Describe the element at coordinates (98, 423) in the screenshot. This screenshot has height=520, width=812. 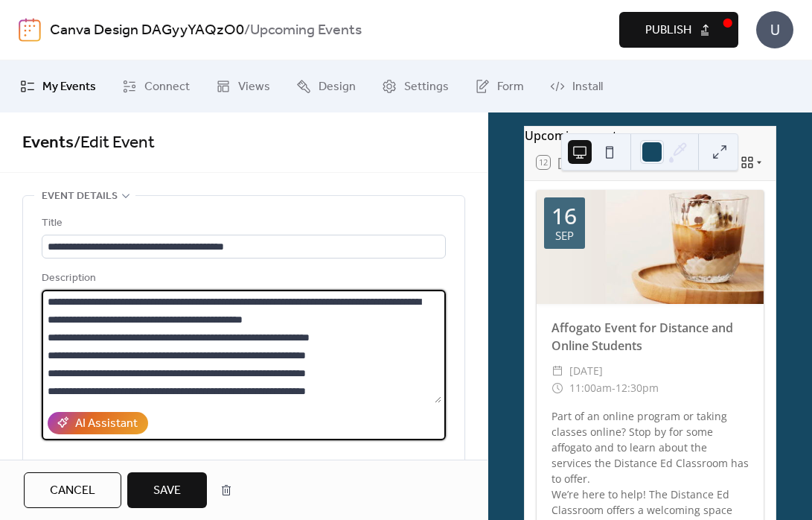
I see `button: AI Assistant` at that location.